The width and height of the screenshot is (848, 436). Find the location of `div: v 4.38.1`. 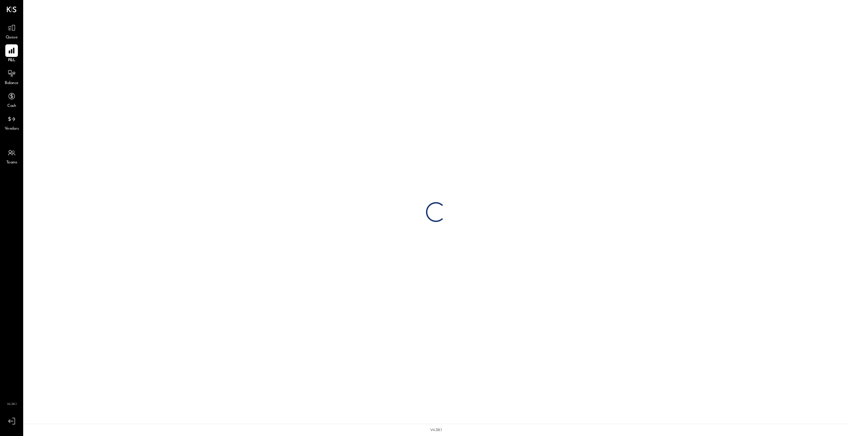

div: v 4.38.1 is located at coordinates (436, 430).